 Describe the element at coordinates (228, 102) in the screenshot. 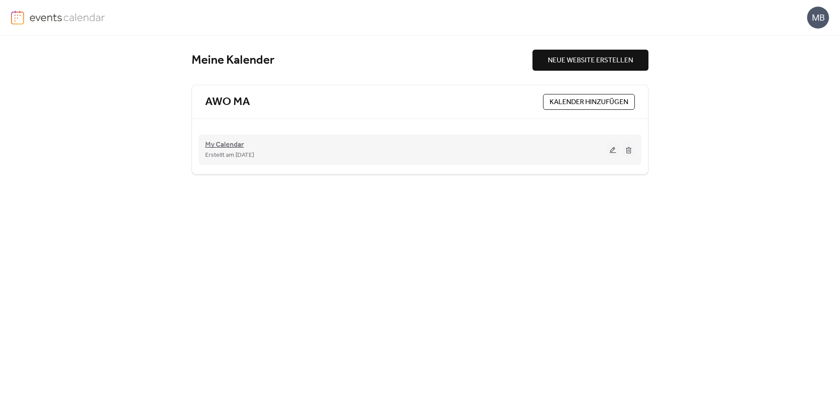

I see `a: AWO MA` at that location.